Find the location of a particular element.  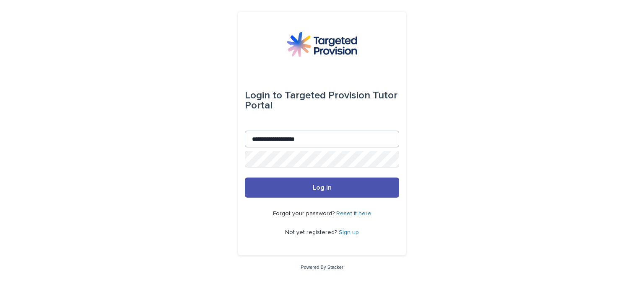

img: M5nRWzHhSzIhMunXDL62 is located at coordinates (322, 45).